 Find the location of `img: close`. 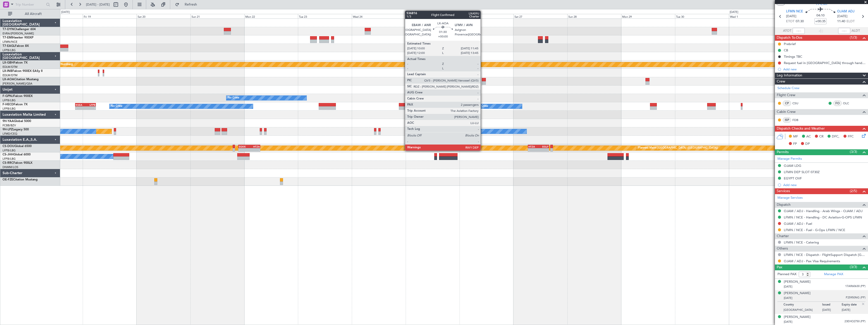

img: close is located at coordinates (863, 304).